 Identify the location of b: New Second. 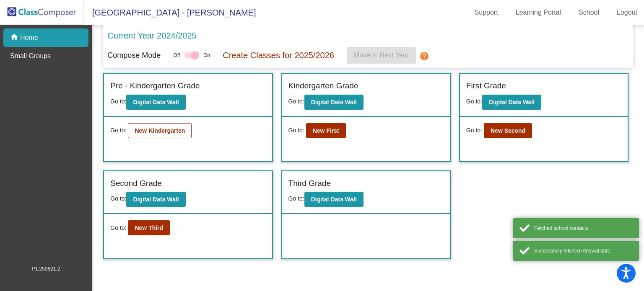
(508, 131).